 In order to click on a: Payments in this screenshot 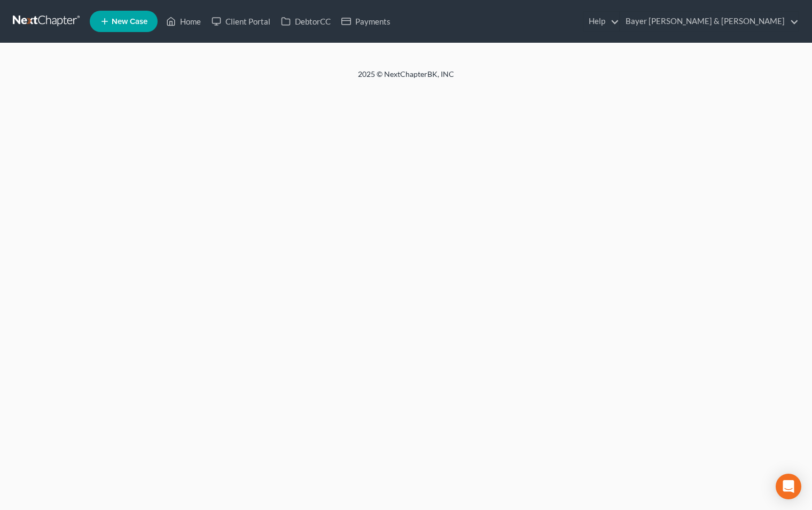, I will do `click(366, 21)`.